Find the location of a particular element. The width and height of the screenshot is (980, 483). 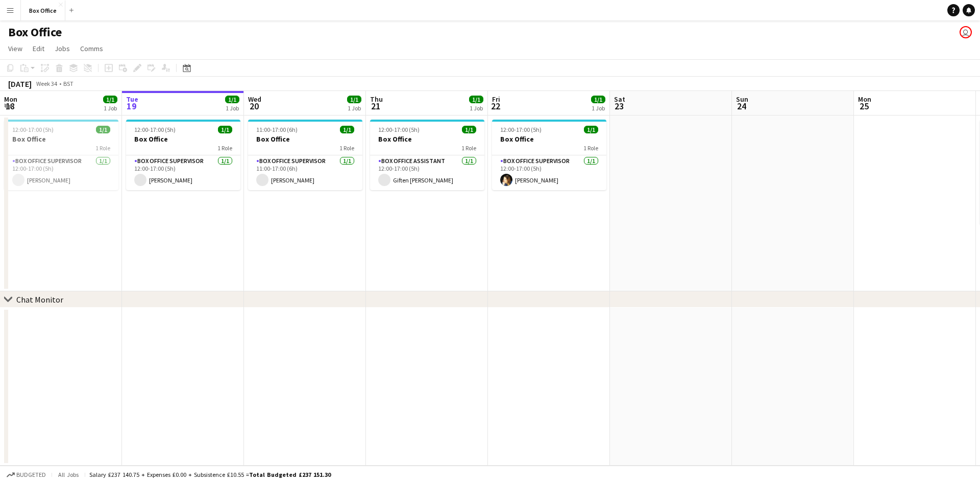

span: Total Budgeted £237 151.30 is located at coordinates (290, 474).